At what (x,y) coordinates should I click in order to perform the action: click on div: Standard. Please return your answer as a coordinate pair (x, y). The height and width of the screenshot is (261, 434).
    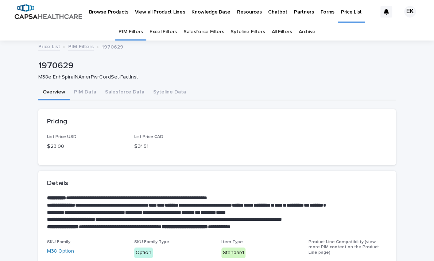
    Looking at the image, I should click on (233, 252).